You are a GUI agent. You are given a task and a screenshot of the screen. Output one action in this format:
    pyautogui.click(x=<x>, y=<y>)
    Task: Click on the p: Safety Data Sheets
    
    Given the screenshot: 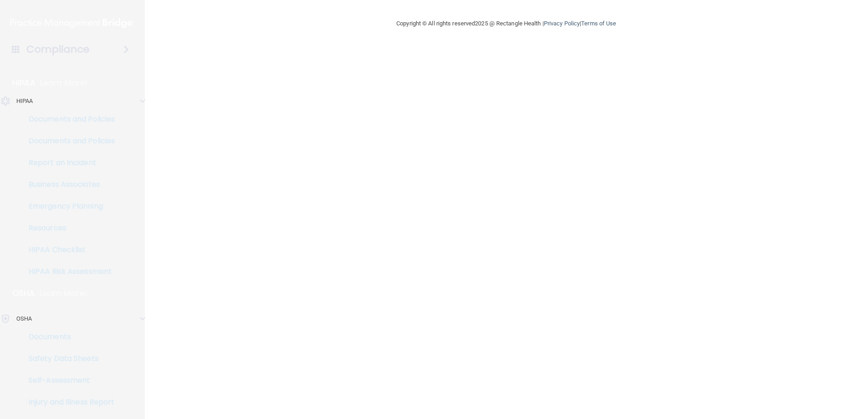 What is the action you would take?
    pyautogui.click(x=68, y=358)
    